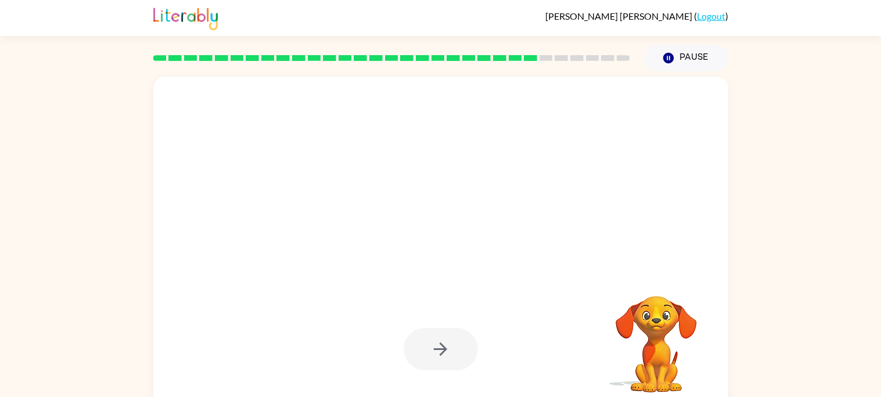 The height and width of the screenshot is (397, 881). What do you see at coordinates (657, 336) in the screenshot?
I see `video: Your browser must support playing .mp4 files to use Literably. Please try using another browser.` at bounding box center [657, 336].